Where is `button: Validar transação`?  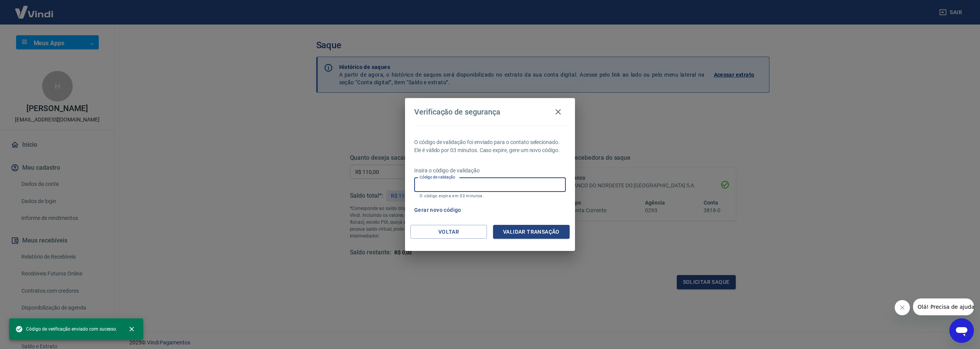 button: Validar transação is located at coordinates (531, 231).